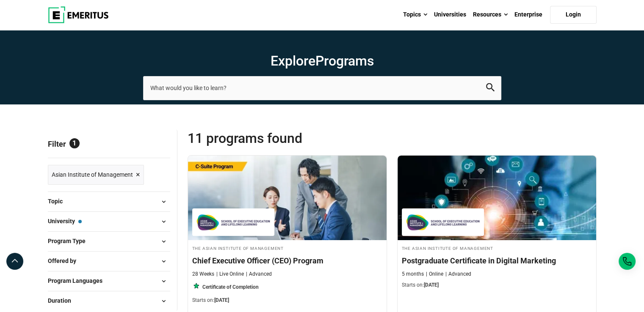 This screenshot has height=312, width=644. What do you see at coordinates (109, 261) in the screenshot?
I see `button: Offered by` at bounding box center [109, 261].